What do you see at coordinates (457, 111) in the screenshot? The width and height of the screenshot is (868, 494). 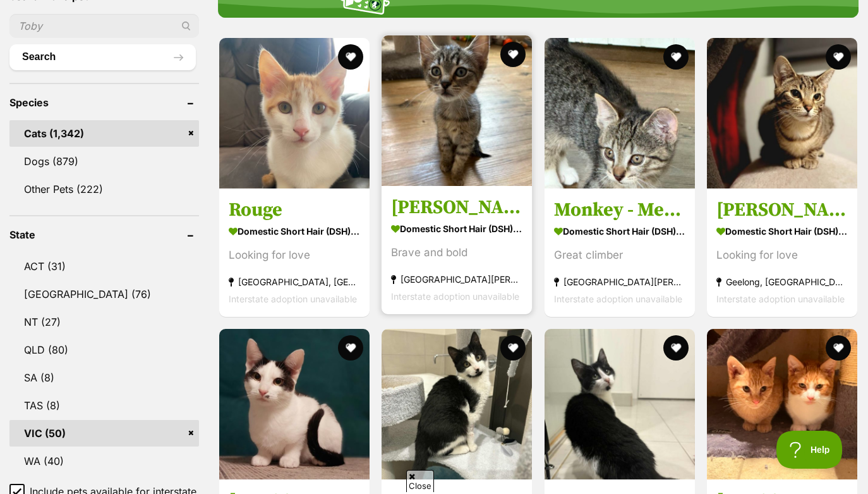 I see `img: Zach - meet me at Petstock Hastings - Domestic Short Hair (DSH) Cat` at bounding box center [457, 111].